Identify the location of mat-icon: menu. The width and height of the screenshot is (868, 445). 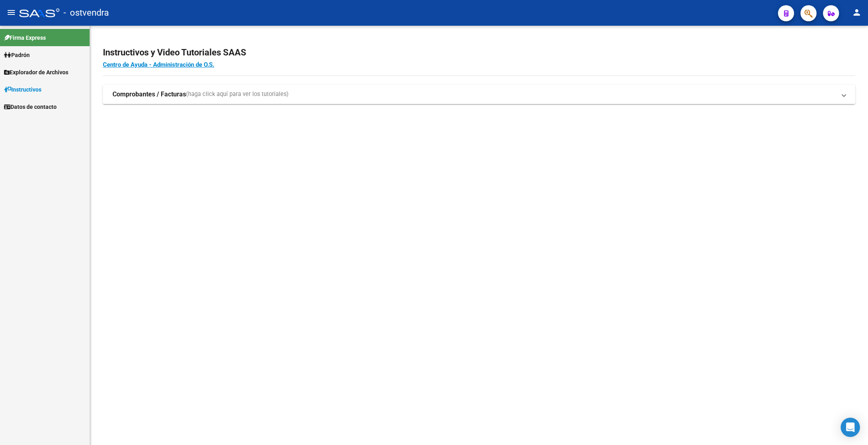
(11, 13).